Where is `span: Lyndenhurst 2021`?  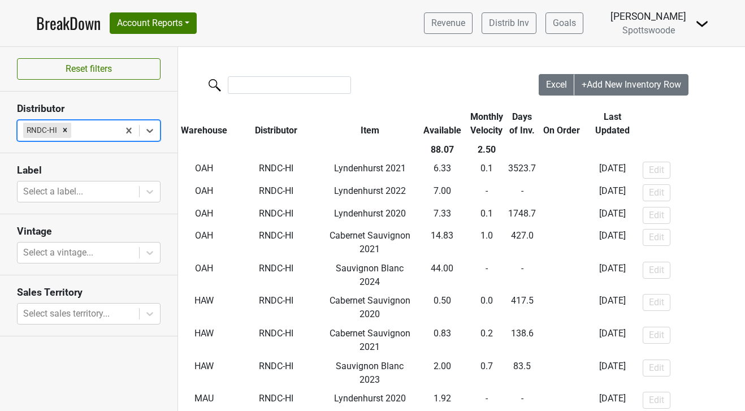 span: Lyndenhurst 2021 is located at coordinates (370, 168).